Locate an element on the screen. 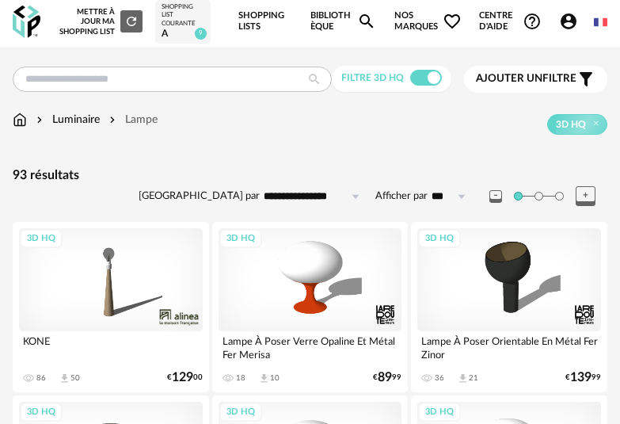 The width and height of the screenshot is (620, 424). div: 18 is located at coordinates (241, 378).